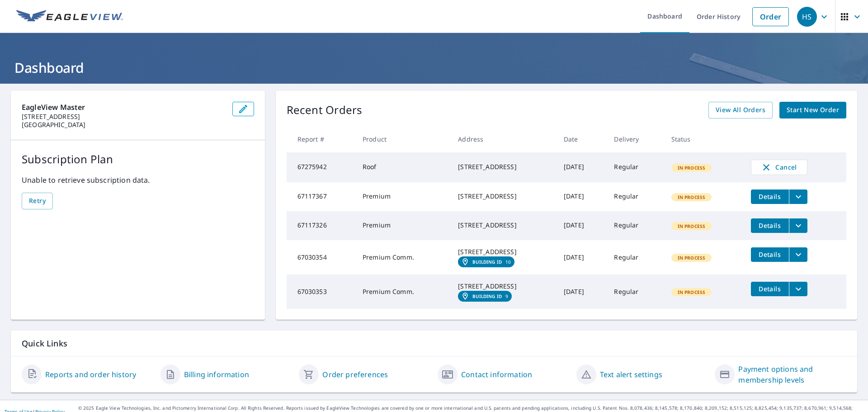 The height and width of the screenshot is (412, 868). I want to click on a: Text alert settings, so click(631, 375).